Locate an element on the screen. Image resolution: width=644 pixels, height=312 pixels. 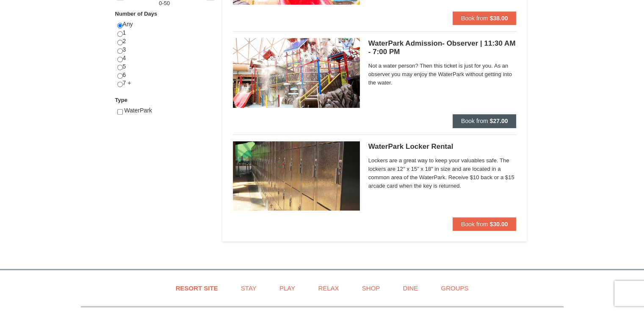
strong: Type is located at coordinates (121, 100).